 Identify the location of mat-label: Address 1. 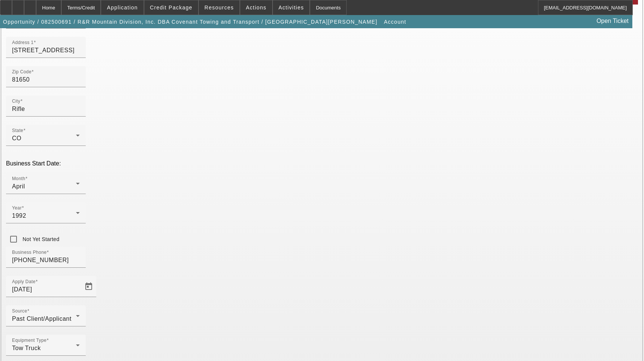
(22, 42).